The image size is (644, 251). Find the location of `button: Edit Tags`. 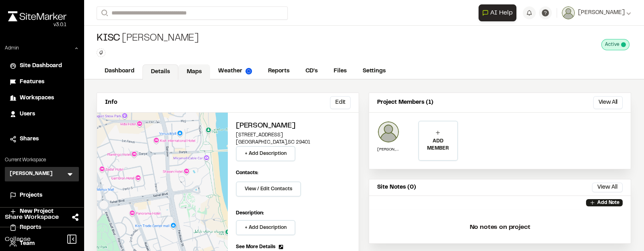

button: Edit Tags is located at coordinates (101, 53).